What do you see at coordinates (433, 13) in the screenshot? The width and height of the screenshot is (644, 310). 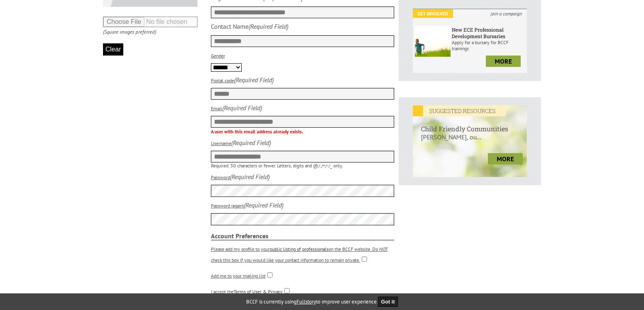 I see `em: Get Involved` at bounding box center [433, 13].